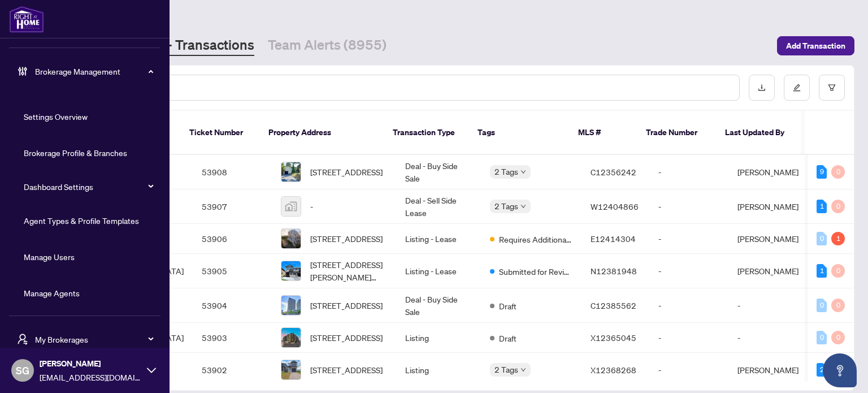 Image resolution: width=868 pixels, height=393 pixels. Describe the element at coordinates (81, 220) in the screenshot. I see `a: Agent Types & Profile Templates` at that location.